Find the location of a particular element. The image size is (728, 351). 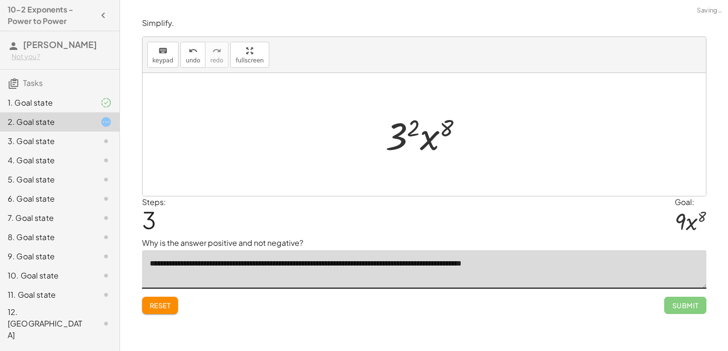

span: Tasks is located at coordinates (33, 83).